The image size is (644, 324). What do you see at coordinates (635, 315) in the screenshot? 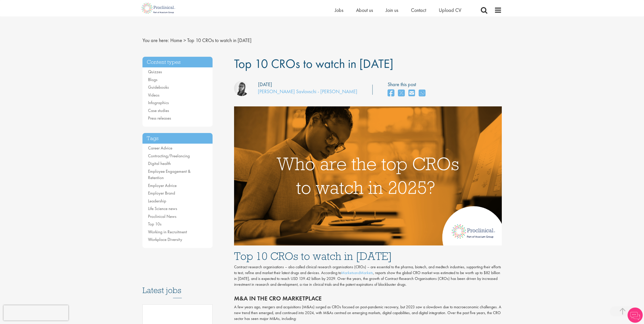
I see `img: Chatbot` at bounding box center [635, 315].